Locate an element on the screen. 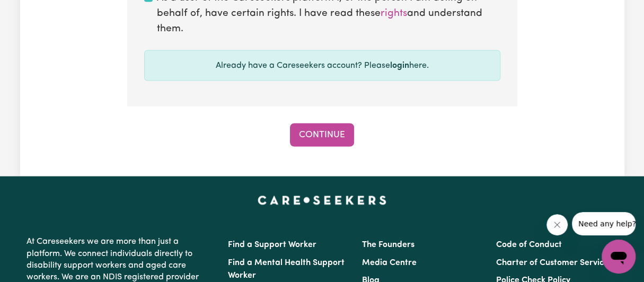 The image size is (644, 282). a: Careseekers home page is located at coordinates (322, 200).